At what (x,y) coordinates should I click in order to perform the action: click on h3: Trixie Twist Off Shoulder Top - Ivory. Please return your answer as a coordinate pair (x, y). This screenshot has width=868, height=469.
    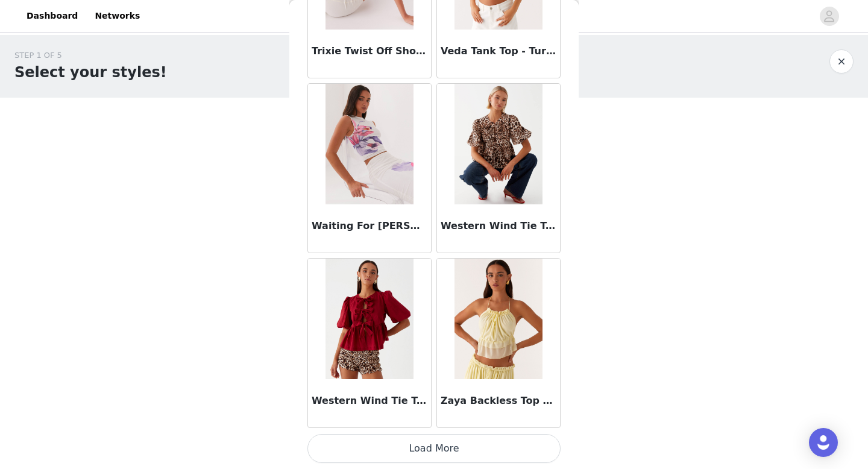
    Looking at the image, I should click on (369, 51).